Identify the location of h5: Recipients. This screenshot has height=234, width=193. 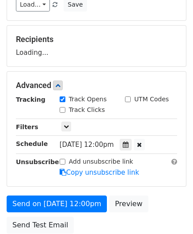
(96, 39).